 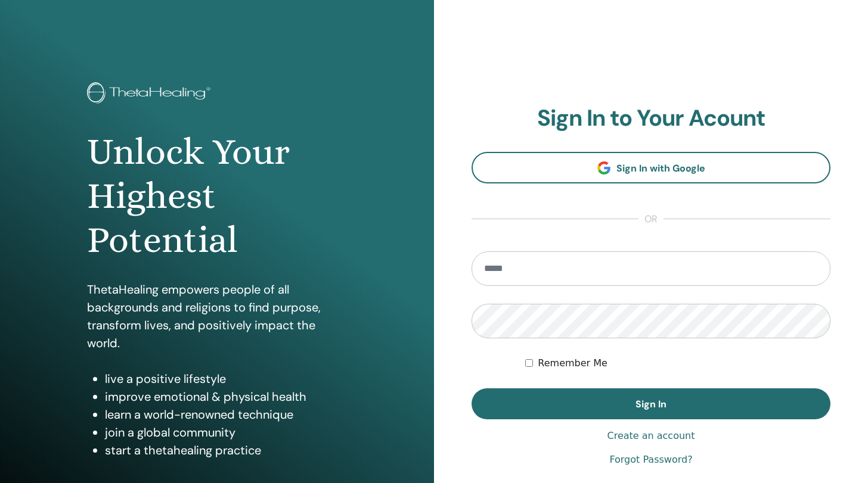 I want to click on div: Keep me authenticated indefinitely or until I manually logout, so click(x=677, y=364).